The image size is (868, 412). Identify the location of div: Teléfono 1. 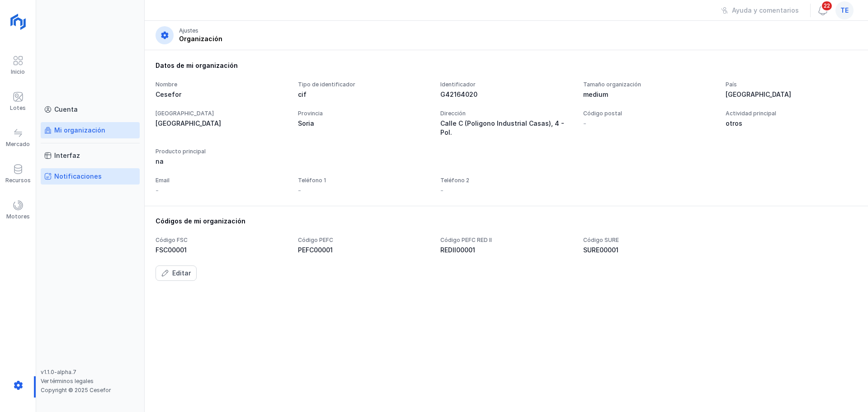
(364, 181).